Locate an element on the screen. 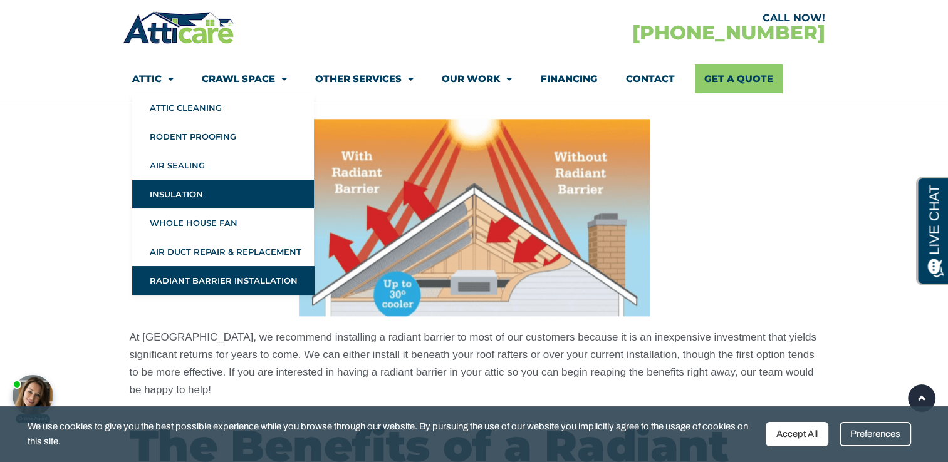 The height and width of the screenshot is (462, 948). a: Air Duct Repair & Replacement is located at coordinates (223, 252).